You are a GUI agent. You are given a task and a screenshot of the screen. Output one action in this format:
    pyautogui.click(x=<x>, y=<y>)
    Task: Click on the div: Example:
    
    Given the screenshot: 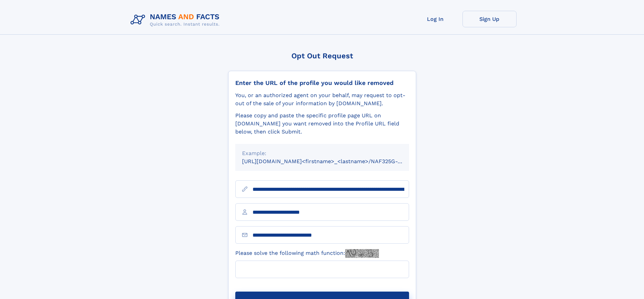 What is the action you would take?
    pyautogui.click(x=322, y=153)
    